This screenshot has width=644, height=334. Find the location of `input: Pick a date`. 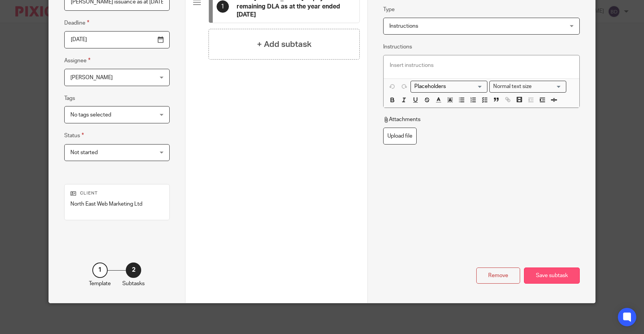

input: Pick a date is located at coordinates (117, 39).